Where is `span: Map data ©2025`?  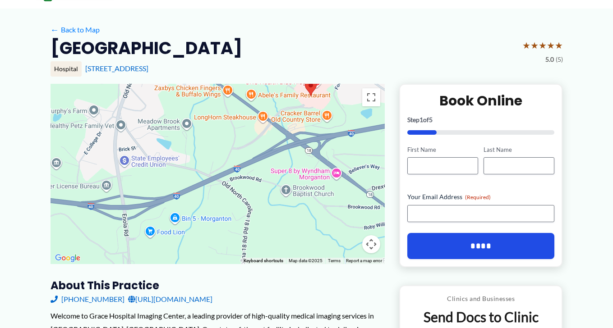 span: Map data ©2025 is located at coordinates (305, 261).